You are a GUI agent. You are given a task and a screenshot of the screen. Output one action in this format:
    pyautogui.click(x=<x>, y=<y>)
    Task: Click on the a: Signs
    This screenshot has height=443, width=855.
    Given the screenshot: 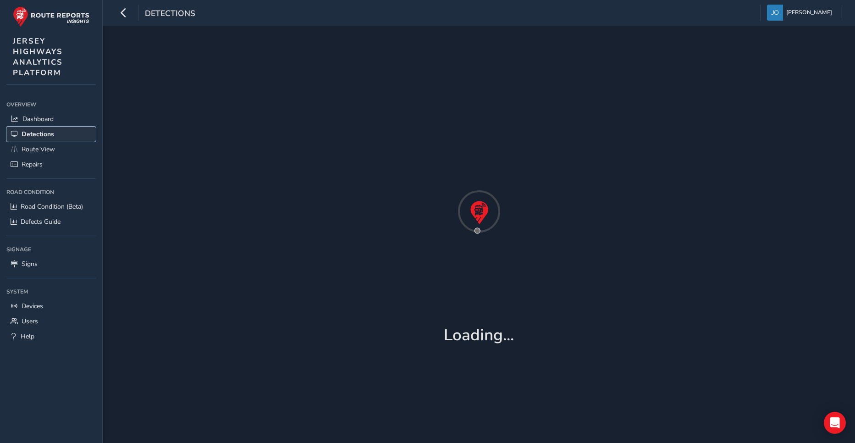 What is the action you would take?
    pyautogui.click(x=51, y=264)
    